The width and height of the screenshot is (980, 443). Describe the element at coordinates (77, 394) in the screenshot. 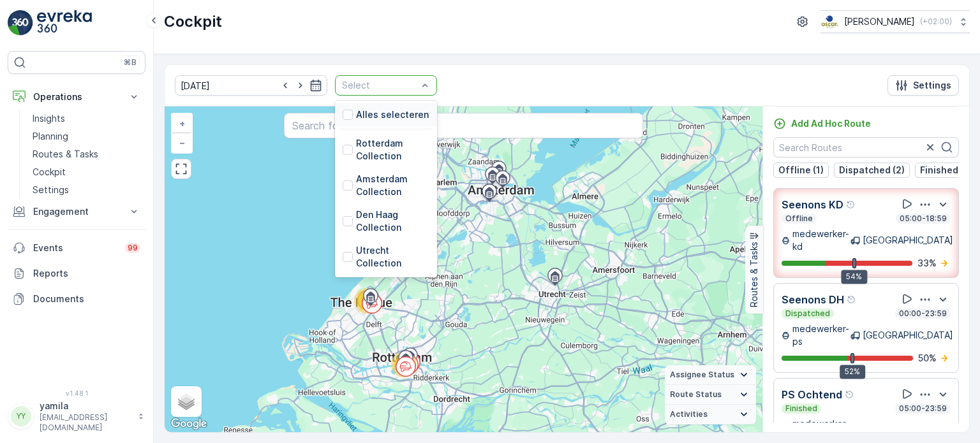

I see `span: v 1.48.1` at that location.